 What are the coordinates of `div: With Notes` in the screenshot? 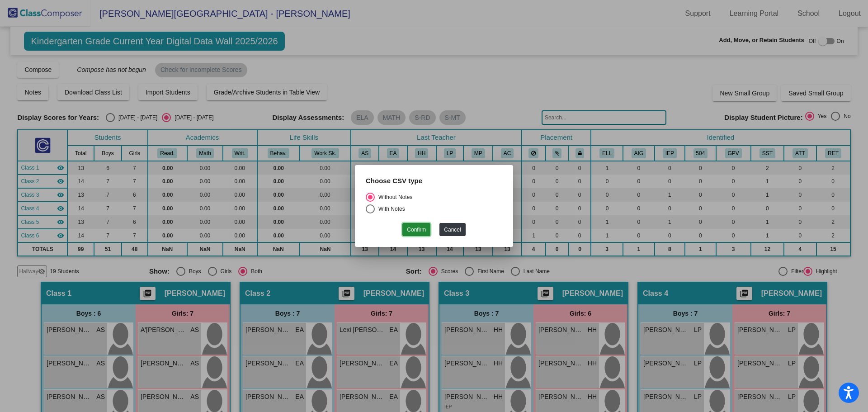 It's located at (390, 209).